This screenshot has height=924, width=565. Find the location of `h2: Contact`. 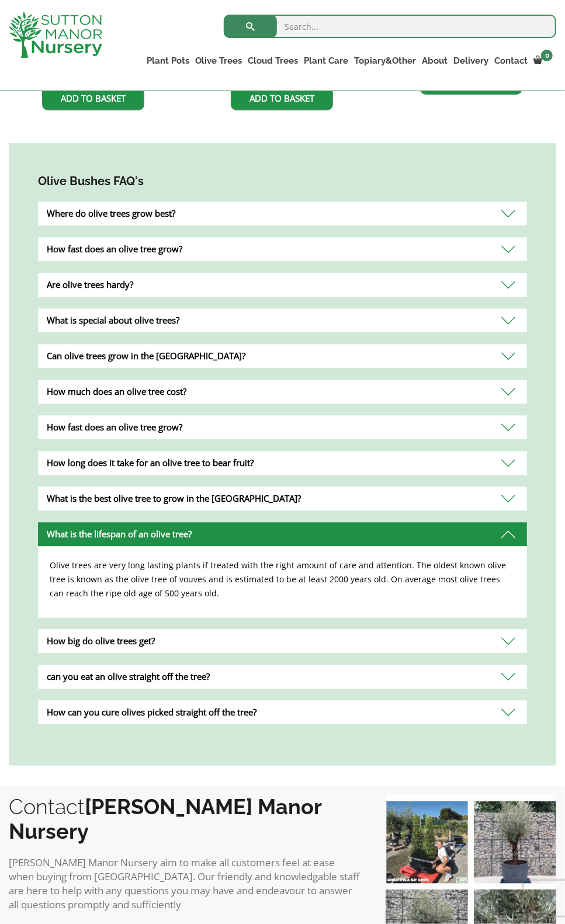

h2: Contact is located at coordinates (185, 818).